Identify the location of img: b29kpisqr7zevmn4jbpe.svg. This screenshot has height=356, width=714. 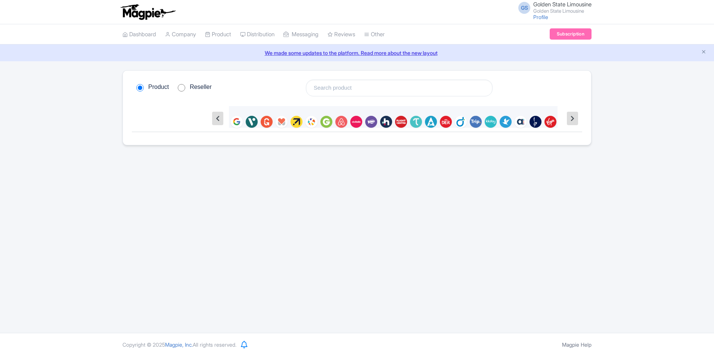
(461, 122).